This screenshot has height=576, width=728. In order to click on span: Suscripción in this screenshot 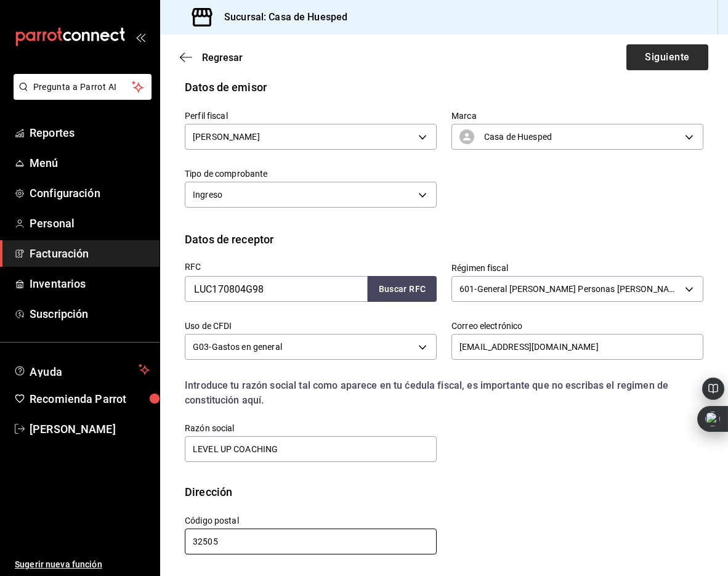, I will do `click(89, 313)`.